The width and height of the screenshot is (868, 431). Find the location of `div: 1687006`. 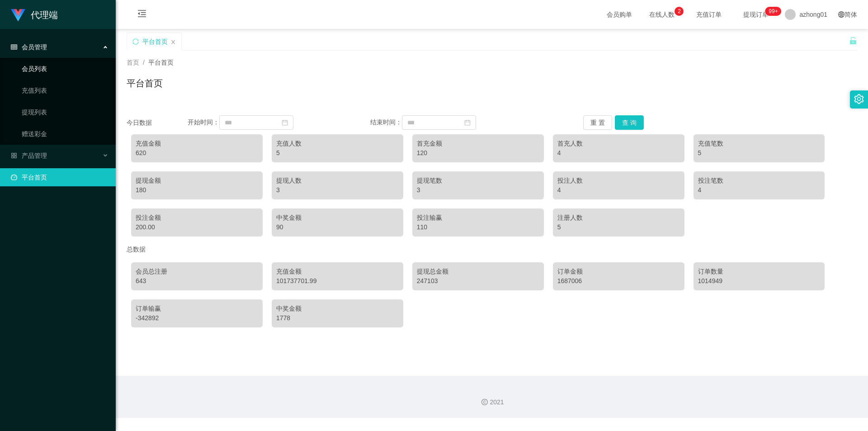

div: 1687006 is located at coordinates (619, 281).